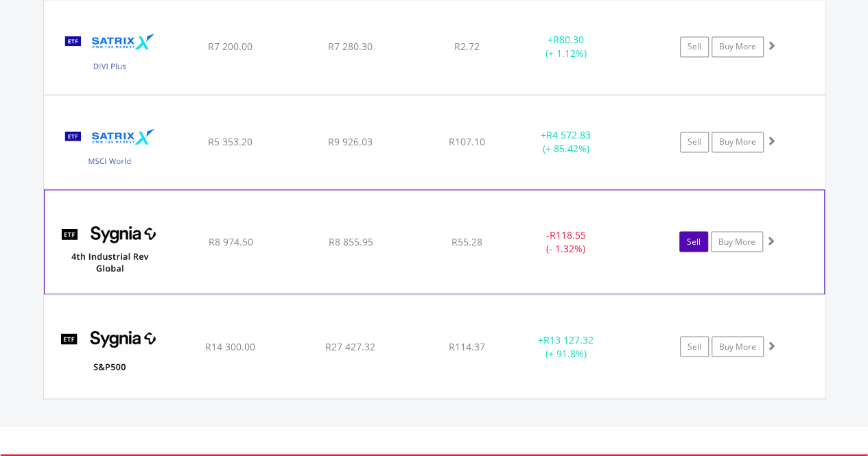 Image resolution: width=868 pixels, height=456 pixels. I want to click on span: R107.10, so click(467, 141).